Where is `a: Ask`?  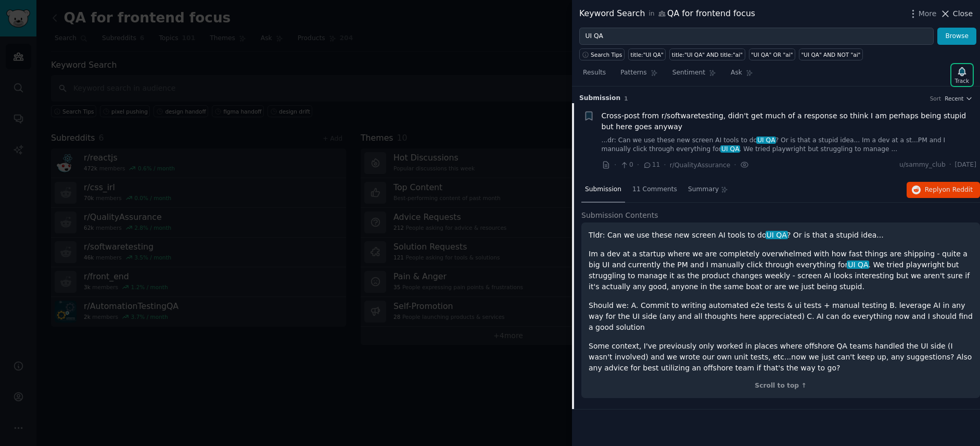 a: Ask is located at coordinates (742, 75).